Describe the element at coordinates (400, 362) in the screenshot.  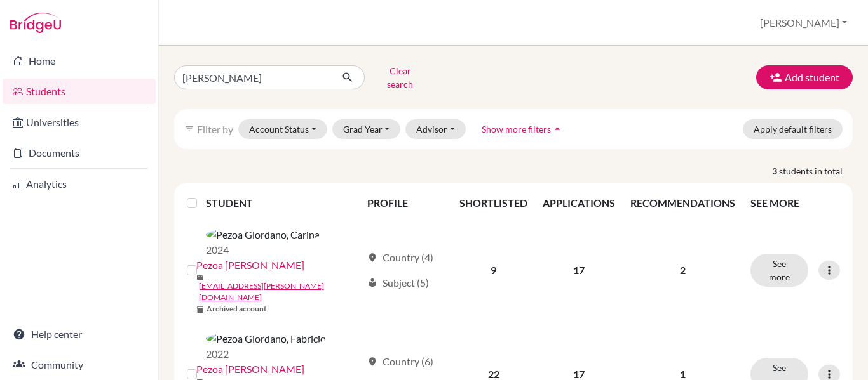
I see `div: Country (6)` at that location.